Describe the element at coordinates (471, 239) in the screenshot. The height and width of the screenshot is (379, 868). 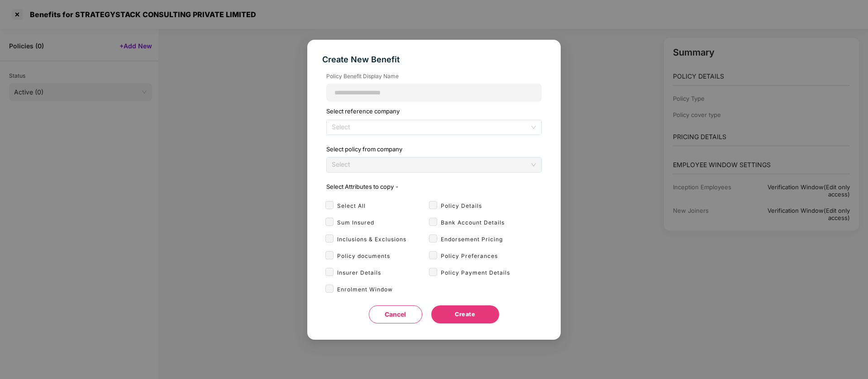
I see `label: Endorsement Pricing` at that location.